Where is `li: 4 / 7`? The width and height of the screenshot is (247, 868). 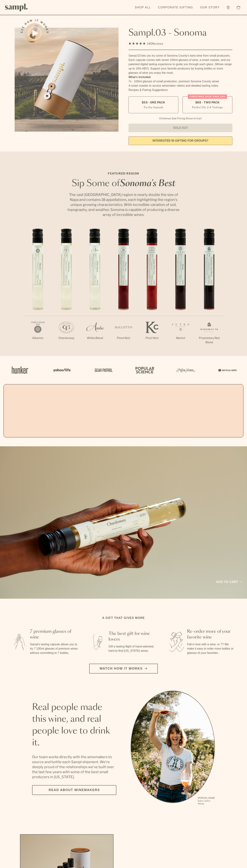 li: 4 / 7 is located at coordinates (124, 290).